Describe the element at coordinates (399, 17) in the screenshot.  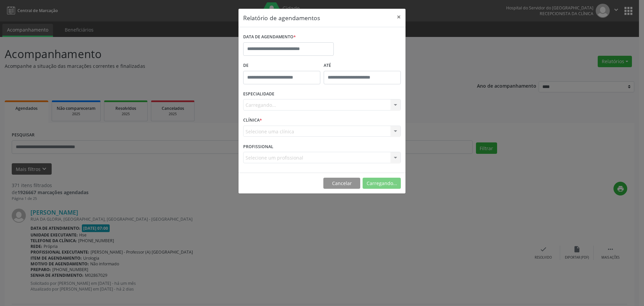
I see `button: Close` at that location.